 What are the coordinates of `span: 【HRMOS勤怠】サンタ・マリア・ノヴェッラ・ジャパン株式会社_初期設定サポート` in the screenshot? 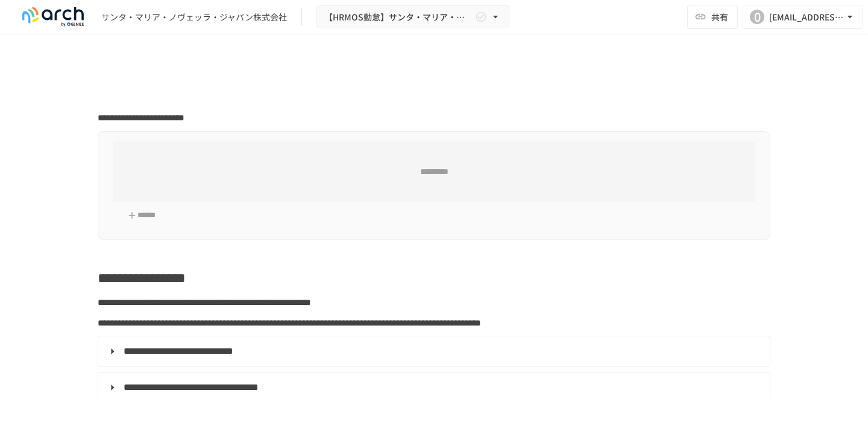 It's located at (399, 17).